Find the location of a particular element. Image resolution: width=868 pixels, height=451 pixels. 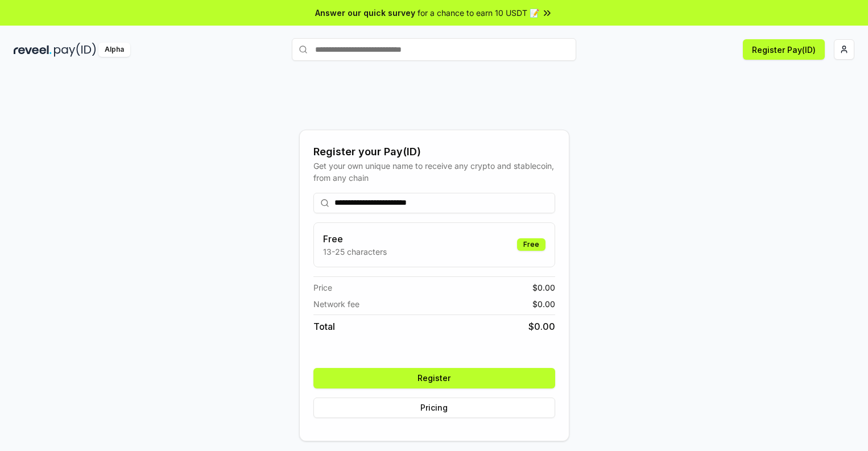

span: Answer our quick survey is located at coordinates (365, 12).